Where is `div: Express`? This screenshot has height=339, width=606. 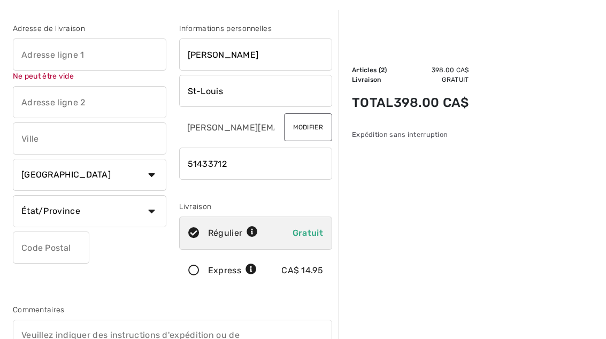
div: Express is located at coordinates (232, 270).